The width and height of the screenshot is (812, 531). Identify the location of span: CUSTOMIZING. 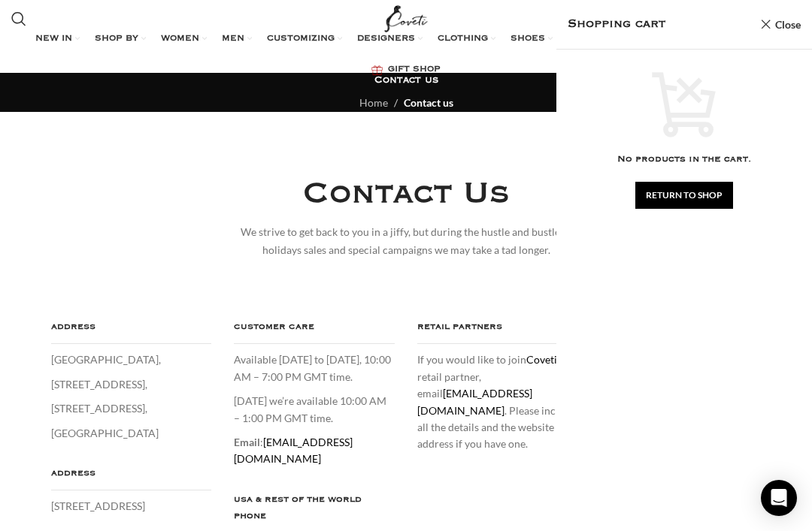
(301, 39).